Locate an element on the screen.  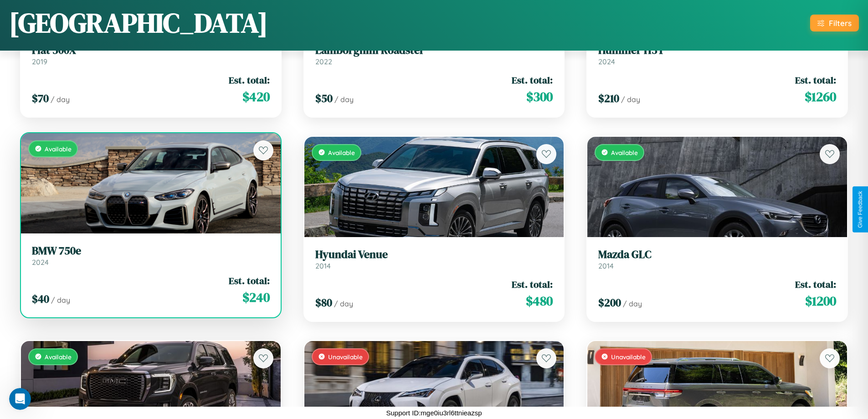
h3: Hummer H3T is located at coordinates (717, 50).